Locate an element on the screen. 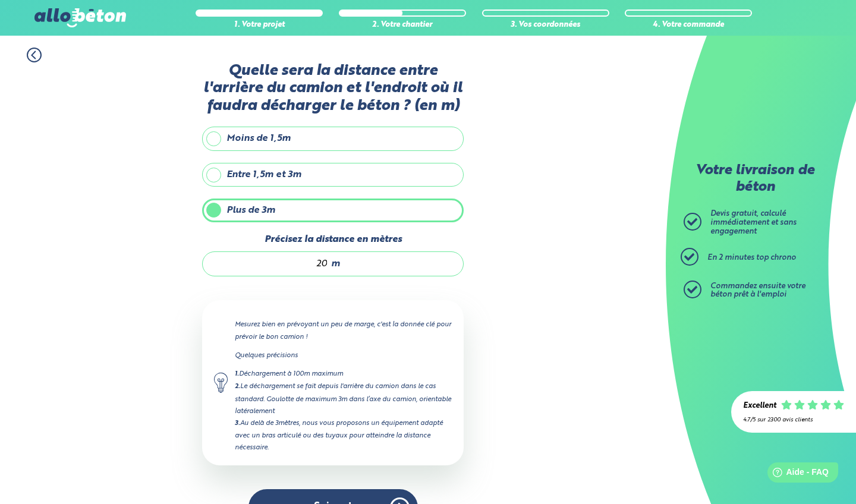  label: Quelle sera la distance entre l'arrière du camion et l'endroit où il faudra décharger le béton ? ... is located at coordinates (333, 88).